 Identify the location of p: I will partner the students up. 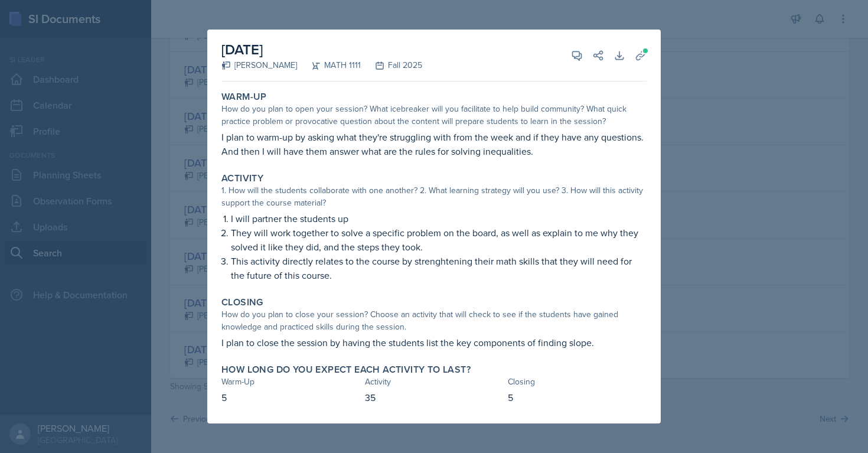
(438, 218).